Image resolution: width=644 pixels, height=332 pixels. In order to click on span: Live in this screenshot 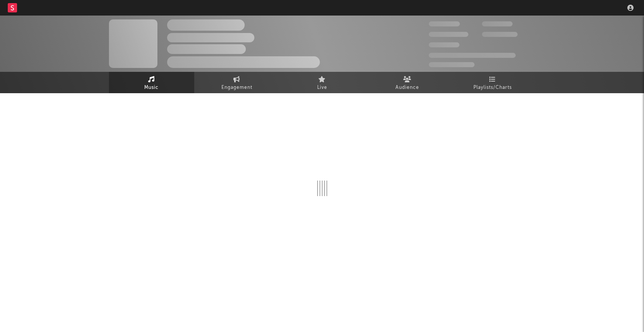, I will do `click(322, 88)`.